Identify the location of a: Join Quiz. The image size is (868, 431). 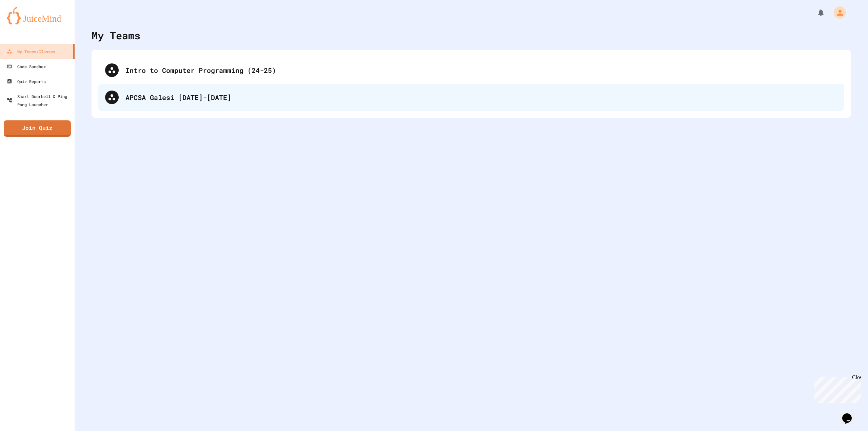
(37, 128).